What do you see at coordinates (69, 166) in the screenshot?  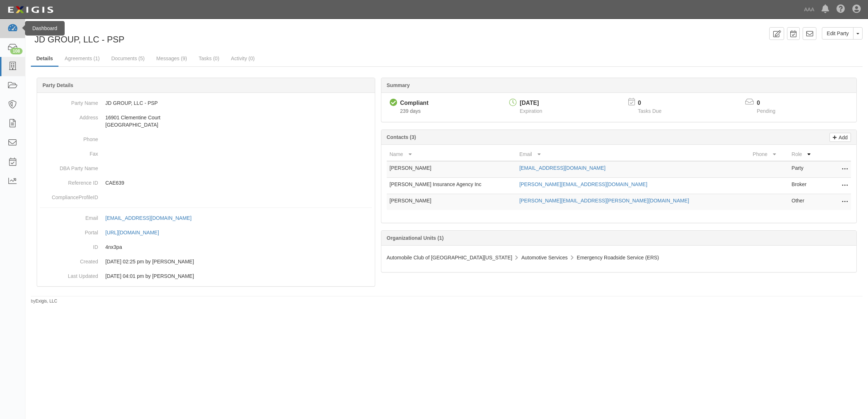 I see `dt: DBA Party Name` at bounding box center [69, 166].